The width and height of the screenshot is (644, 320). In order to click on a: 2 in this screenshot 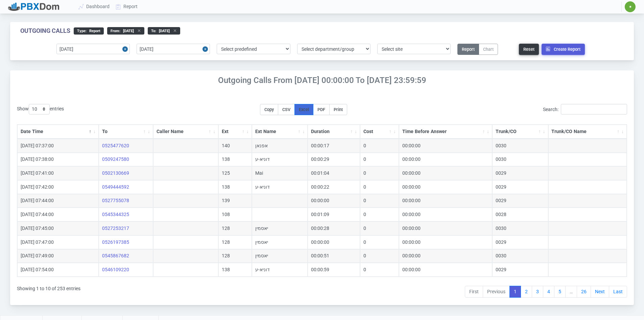, I will do `click(527, 292)`.